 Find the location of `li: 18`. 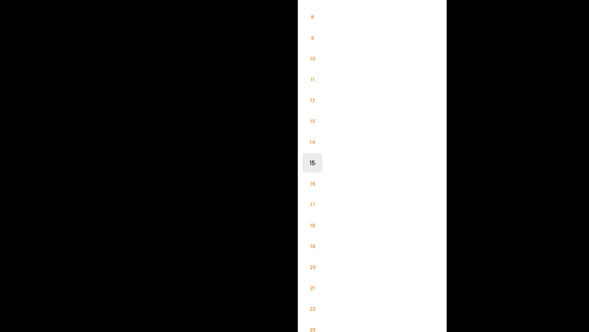

li: 18 is located at coordinates (313, 225).